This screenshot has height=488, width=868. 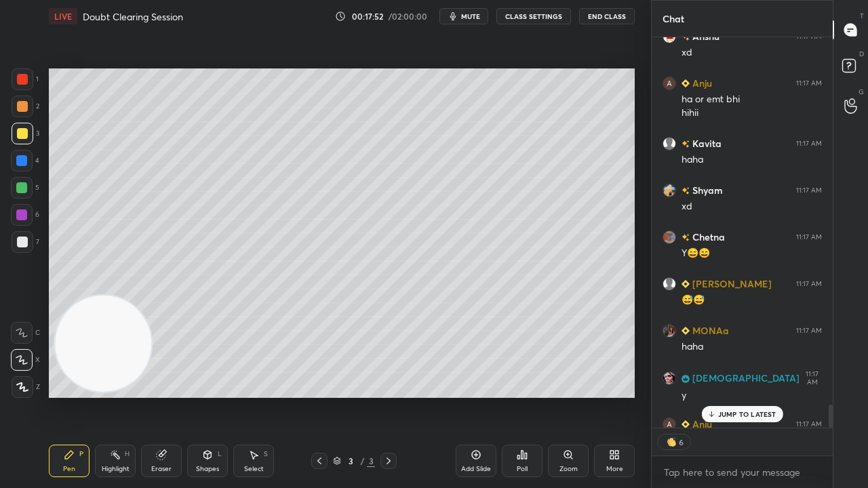 I want to click on button: CLASS SETTINGS, so click(x=534, y=16).